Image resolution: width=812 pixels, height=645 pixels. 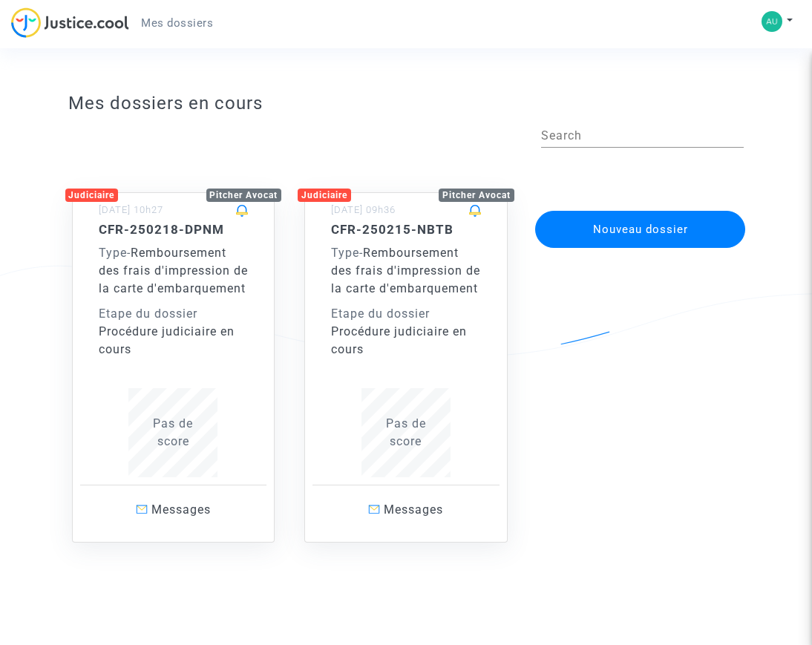 What do you see at coordinates (173, 229) in the screenshot?
I see `h5: CFR-250218-DPNM` at bounding box center [173, 229].